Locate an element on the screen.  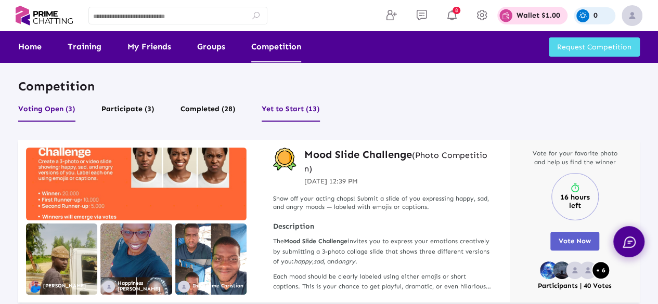
span: Vote Now is located at coordinates (575, 241).